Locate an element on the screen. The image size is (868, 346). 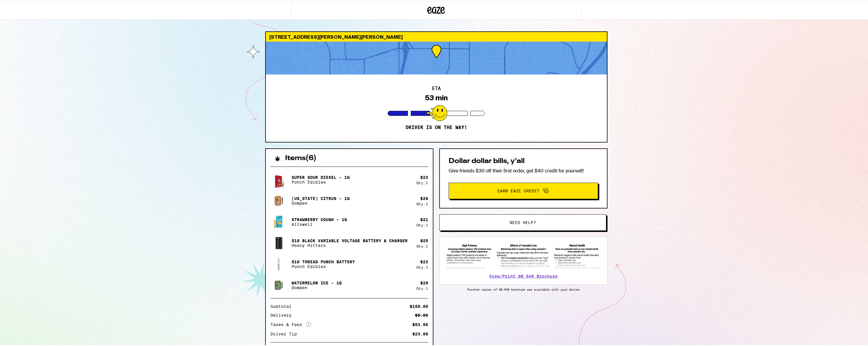
p: 510 Thread Punch Battery is located at coordinates (323, 261).